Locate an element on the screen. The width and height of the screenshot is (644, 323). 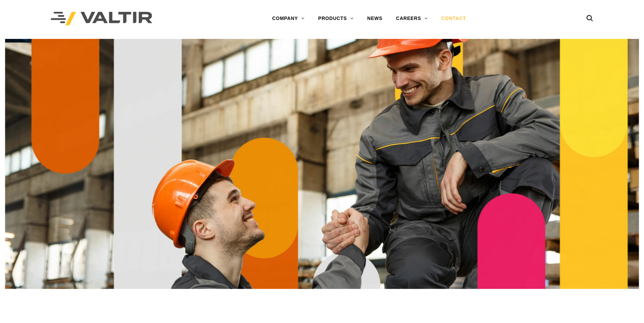
a: PRODUCTS is located at coordinates (335, 19).